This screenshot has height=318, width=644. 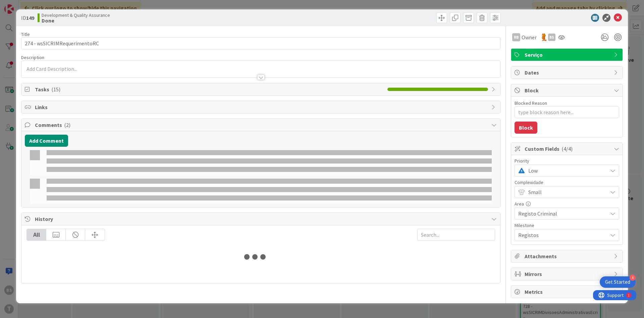 What do you see at coordinates (28, 18) in the screenshot?
I see `span: ID` at bounding box center [28, 18].